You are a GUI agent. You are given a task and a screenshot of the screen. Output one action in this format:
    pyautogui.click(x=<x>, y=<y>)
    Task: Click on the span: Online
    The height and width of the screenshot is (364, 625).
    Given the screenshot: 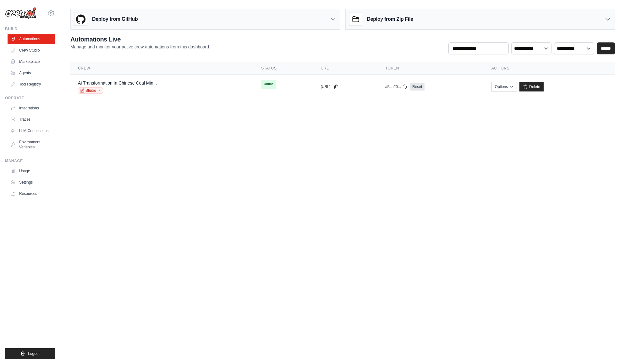 What is the action you would take?
    pyautogui.click(x=268, y=84)
    